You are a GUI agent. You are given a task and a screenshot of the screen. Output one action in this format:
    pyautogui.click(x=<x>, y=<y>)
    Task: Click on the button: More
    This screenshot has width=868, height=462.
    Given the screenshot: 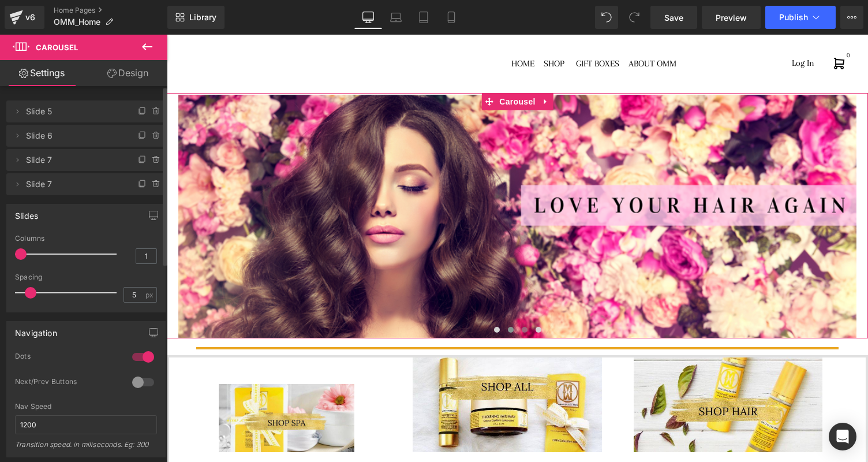 What is the action you would take?
    pyautogui.click(x=852, y=18)
    